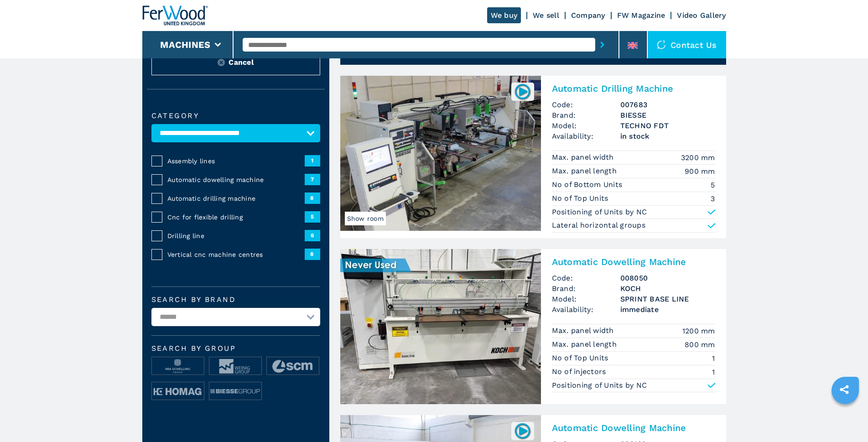 This screenshot has width=868, height=442. I want to click on img: 007683, so click(522, 91).